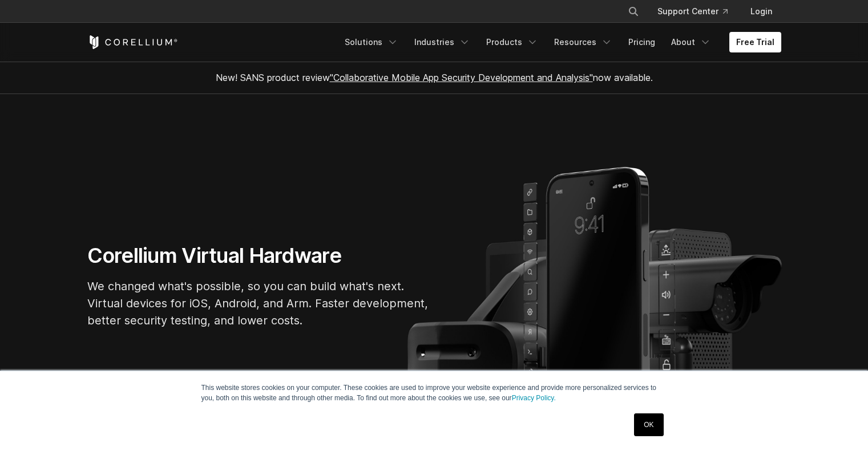  What do you see at coordinates (434, 393) in the screenshot?
I see `p: This website stores cookies on your computer. These cookies are used to improve your website expe...` at bounding box center [434, 393].